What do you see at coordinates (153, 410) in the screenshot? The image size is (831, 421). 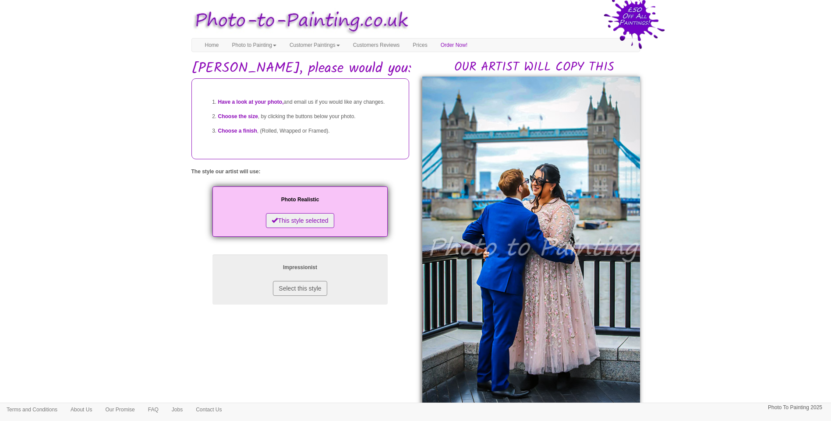 I see `a: FAQ` at bounding box center [153, 410].